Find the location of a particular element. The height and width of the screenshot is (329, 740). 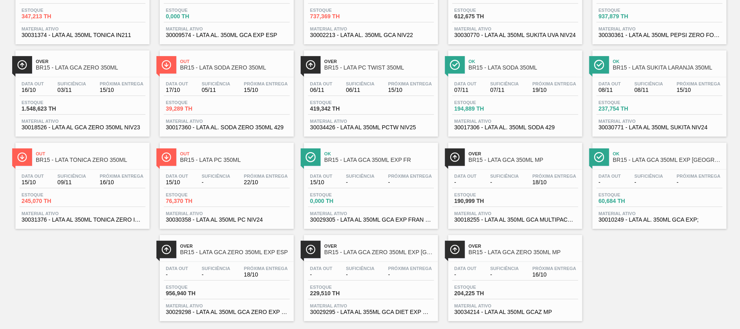

a: ÍconeOkBR15 - LATA GCA 350ML EXP FRData out15/10Suficiência-Próxima Entrega-Estoque0,000 THMateri... is located at coordinates (370, 182).